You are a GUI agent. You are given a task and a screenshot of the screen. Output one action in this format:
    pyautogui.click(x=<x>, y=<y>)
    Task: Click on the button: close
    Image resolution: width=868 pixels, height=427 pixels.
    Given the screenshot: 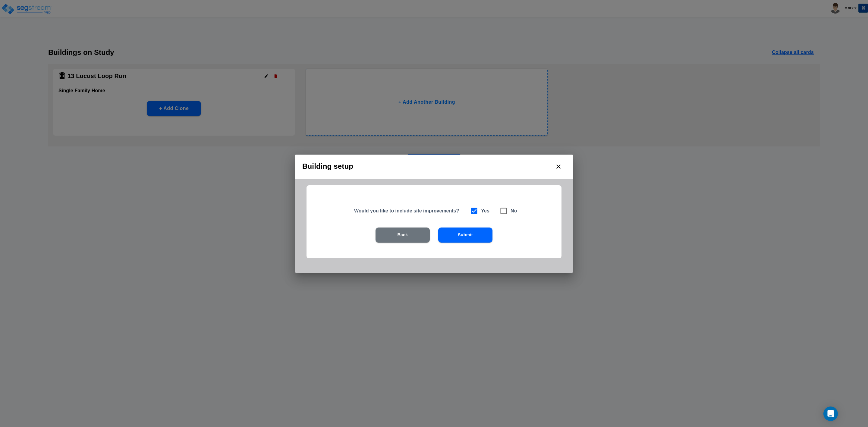 What is the action you would take?
    pyautogui.click(x=559, y=166)
    